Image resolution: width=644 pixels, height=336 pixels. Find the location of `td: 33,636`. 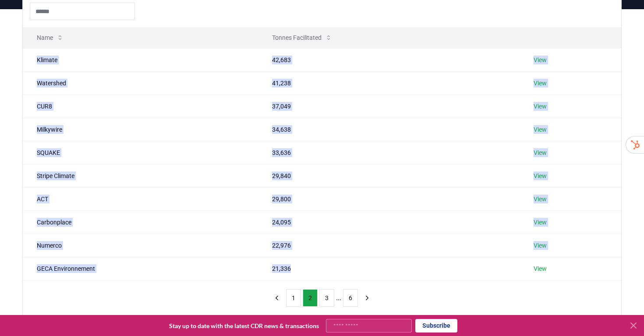

td: 33,636 is located at coordinates (389, 152).